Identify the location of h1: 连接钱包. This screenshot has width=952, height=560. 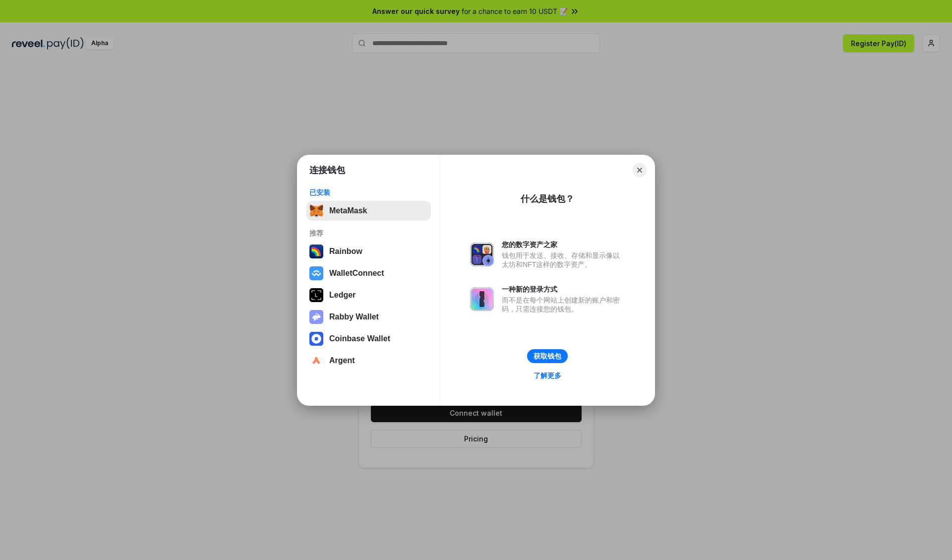
(328, 170).